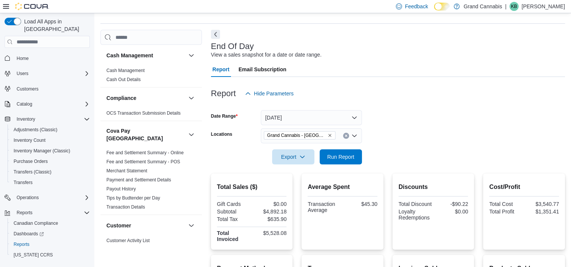 The height and width of the screenshot is (267, 571). What do you see at coordinates (126, 207) in the screenshot?
I see `span: Transaction Details` at bounding box center [126, 207].